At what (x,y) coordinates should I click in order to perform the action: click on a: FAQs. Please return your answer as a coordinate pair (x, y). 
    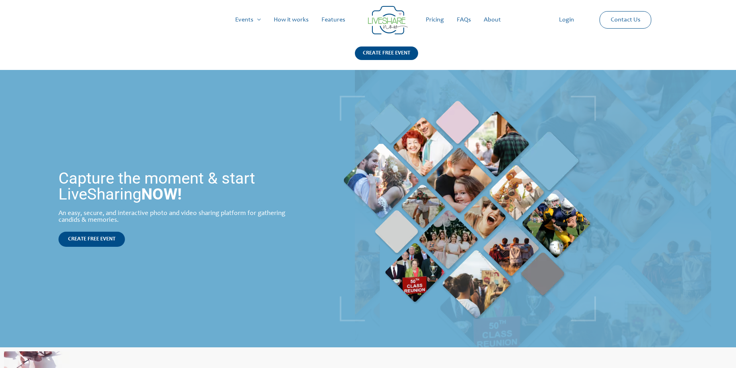
    Looking at the image, I should click on (464, 20).